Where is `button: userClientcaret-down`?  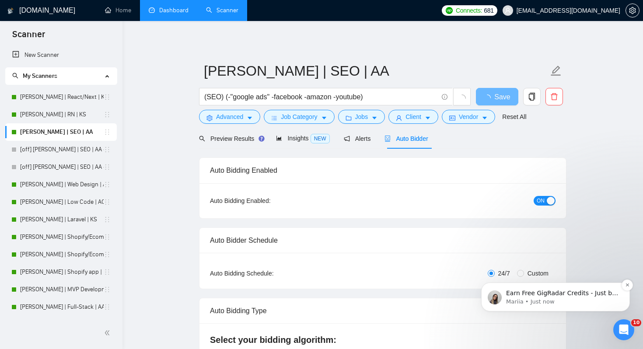 button: userClientcaret-down is located at coordinates (413, 117).